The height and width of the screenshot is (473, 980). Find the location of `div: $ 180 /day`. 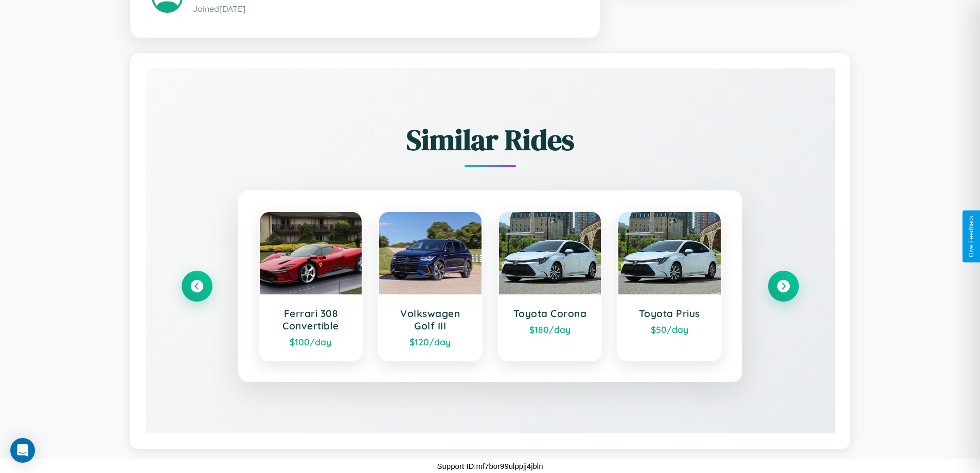

div: $ 180 /day is located at coordinates (550, 330).